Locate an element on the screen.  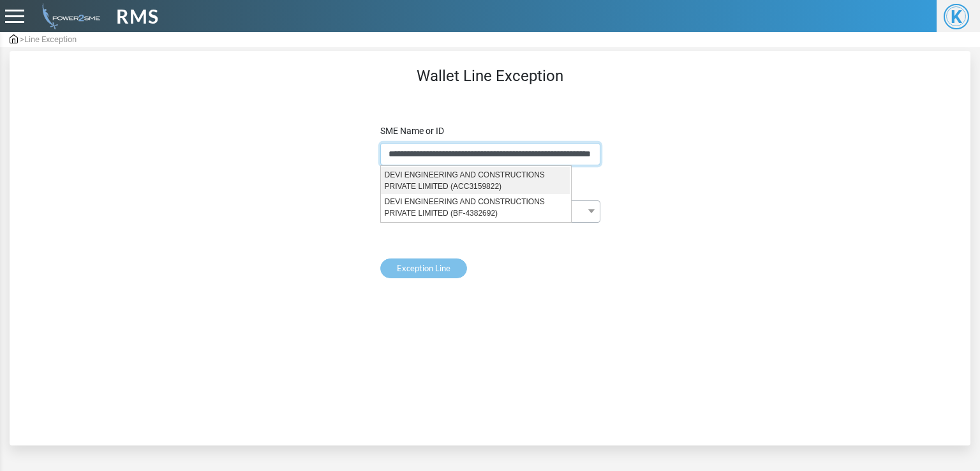
p: Wallet Line Exception is located at coordinates (490, 76).